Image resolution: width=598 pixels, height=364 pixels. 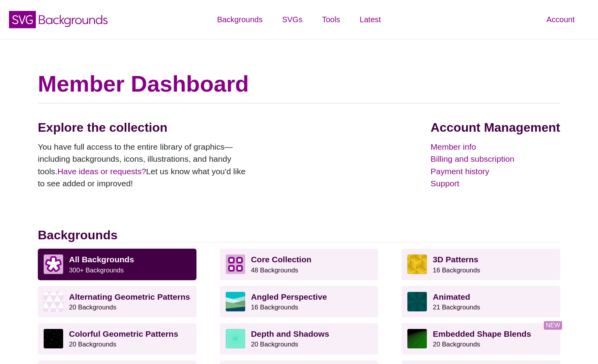 I want to click on strong: Animated, so click(x=451, y=297).